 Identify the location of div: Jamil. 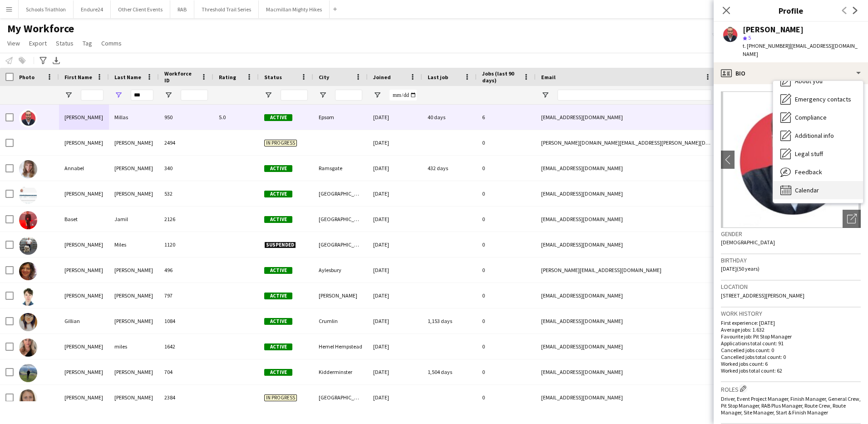
(134, 219).